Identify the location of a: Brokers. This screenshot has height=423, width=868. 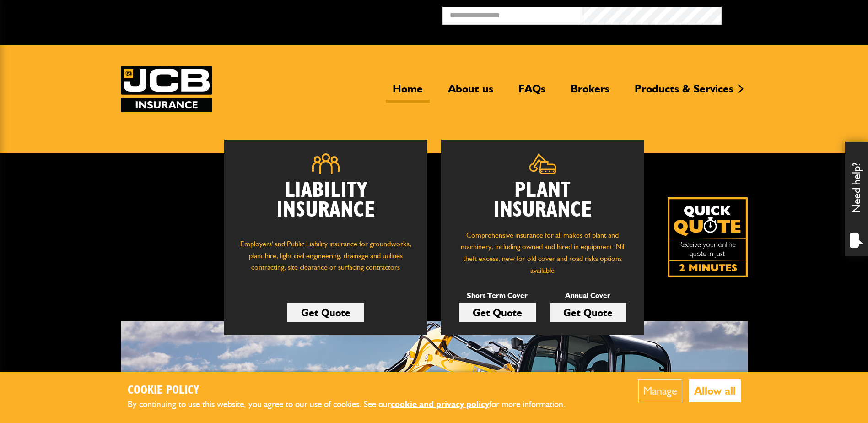
(590, 92).